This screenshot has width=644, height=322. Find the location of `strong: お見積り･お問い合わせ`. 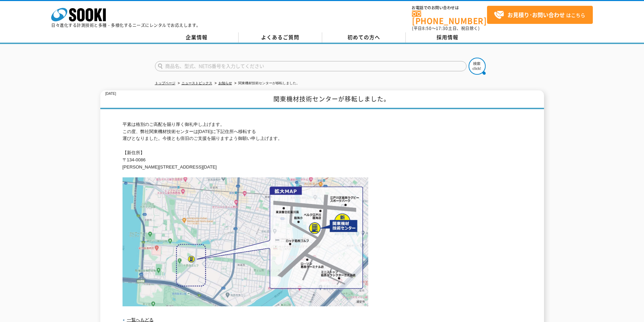

strong: お見積り･お問い合わせ is located at coordinates (537, 15).